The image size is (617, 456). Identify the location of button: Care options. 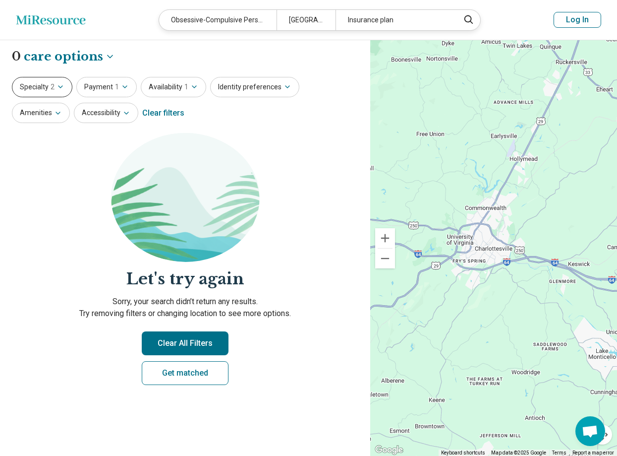
(69, 57).